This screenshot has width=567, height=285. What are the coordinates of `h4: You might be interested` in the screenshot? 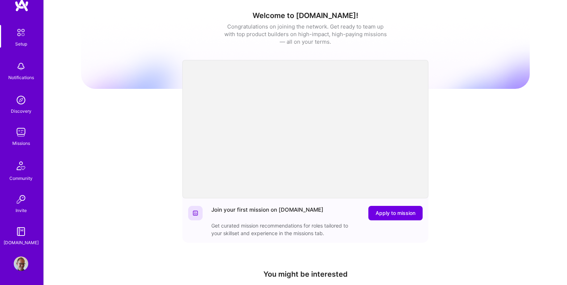 It's located at (305, 274).